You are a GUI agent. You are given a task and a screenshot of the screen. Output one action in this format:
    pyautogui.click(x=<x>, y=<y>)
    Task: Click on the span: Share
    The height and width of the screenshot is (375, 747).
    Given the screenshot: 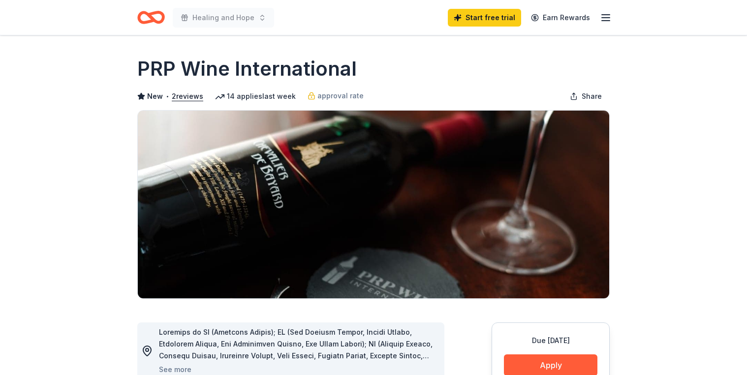 What is the action you would take?
    pyautogui.click(x=591, y=96)
    